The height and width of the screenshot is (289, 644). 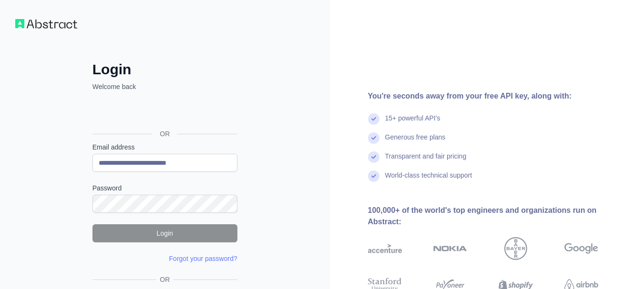 What do you see at coordinates (429, 180) in the screenshot?
I see `div: World-class technical support` at bounding box center [429, 180].